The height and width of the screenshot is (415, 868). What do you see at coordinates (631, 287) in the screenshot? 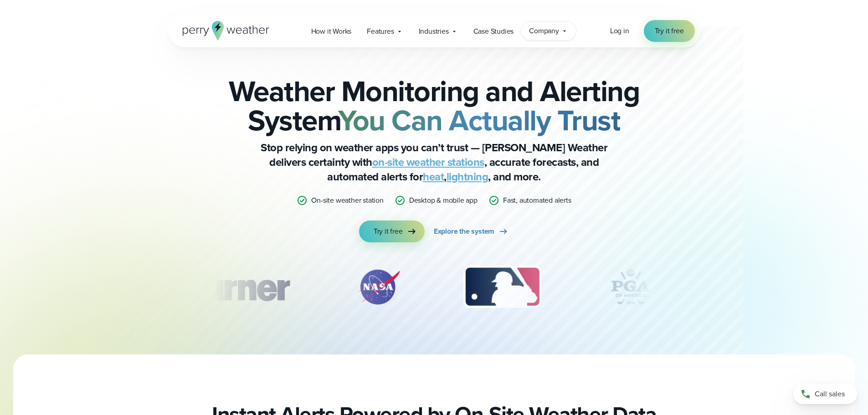
I see `img: PGA.svg` at bounding box center [631, 287].